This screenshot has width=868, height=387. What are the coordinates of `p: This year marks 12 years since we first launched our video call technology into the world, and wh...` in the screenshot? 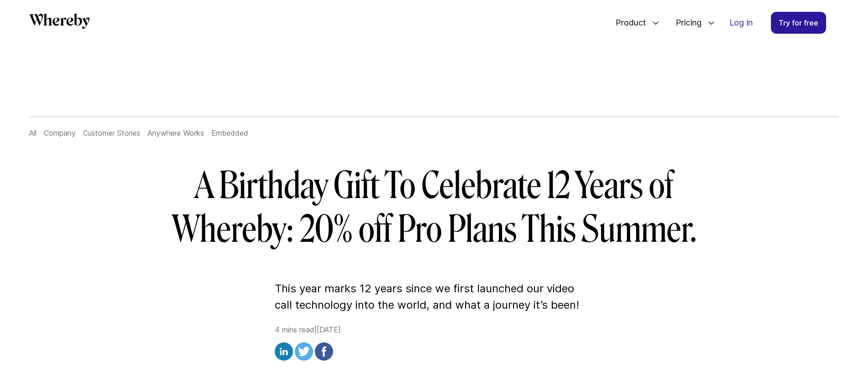 It's located at (434, 297).